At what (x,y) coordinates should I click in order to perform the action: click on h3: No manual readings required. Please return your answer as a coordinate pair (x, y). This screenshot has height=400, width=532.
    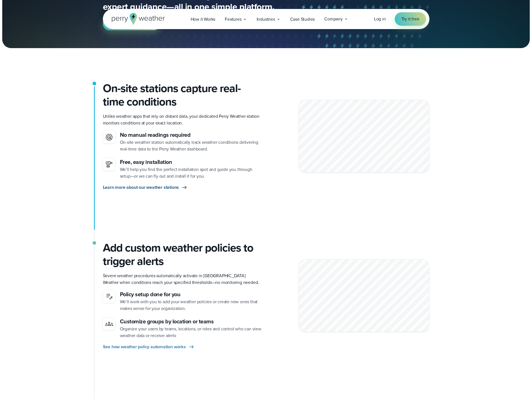
    Looking at the image, I should click on (191, 135).